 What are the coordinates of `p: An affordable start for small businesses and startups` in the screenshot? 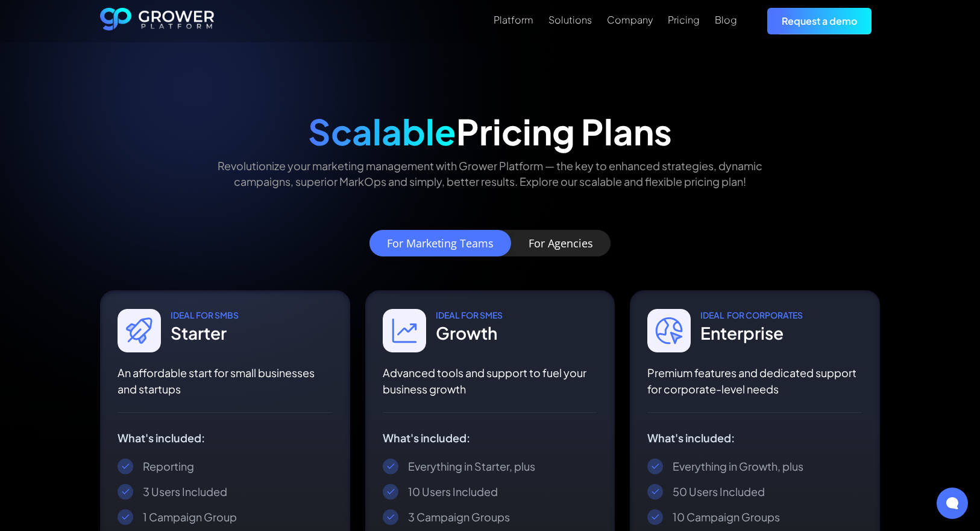 It's located at (225, 381).